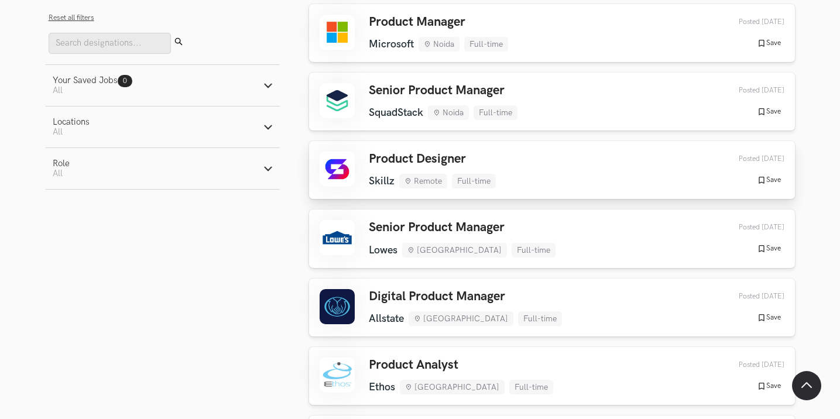  What do you see at coordinates (383, 250) in the screenshot?
I see `li: Lowes` at bounding box center [383, 250].